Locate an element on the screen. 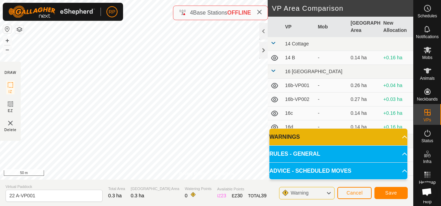 The width and height of the screenshot is (441, 206). p-accordion-header: ADVICE - SCHEDULED MOVES is located at coordinates (338, 171).